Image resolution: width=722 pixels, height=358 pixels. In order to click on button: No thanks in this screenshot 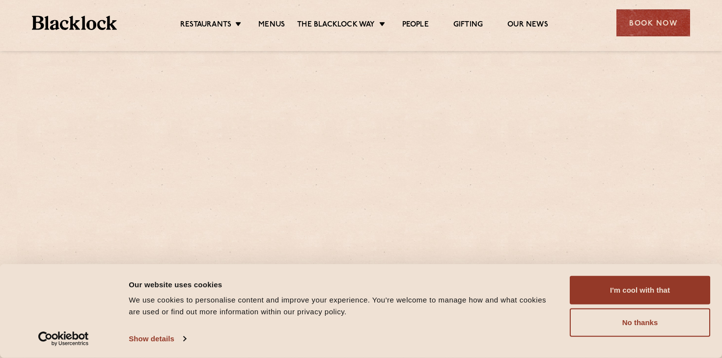, I will do `click(640, 323)`.